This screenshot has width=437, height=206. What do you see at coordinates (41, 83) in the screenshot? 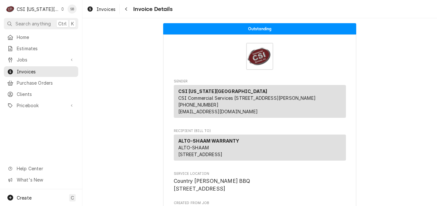
I see `a: Purchase Orders` at bounding box center [41, 83].